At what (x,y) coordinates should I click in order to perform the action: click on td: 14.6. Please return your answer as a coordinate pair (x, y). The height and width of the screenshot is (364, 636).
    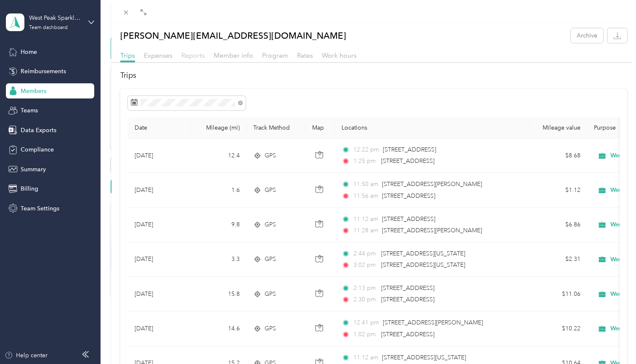
    Looking at the image, I should click on (218, 328).